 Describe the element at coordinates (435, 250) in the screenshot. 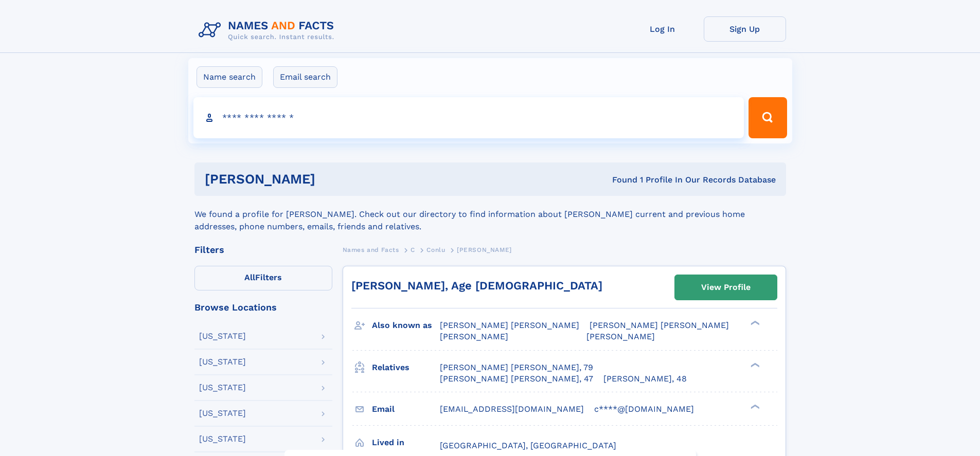

I see `span: Conlu` at that location.